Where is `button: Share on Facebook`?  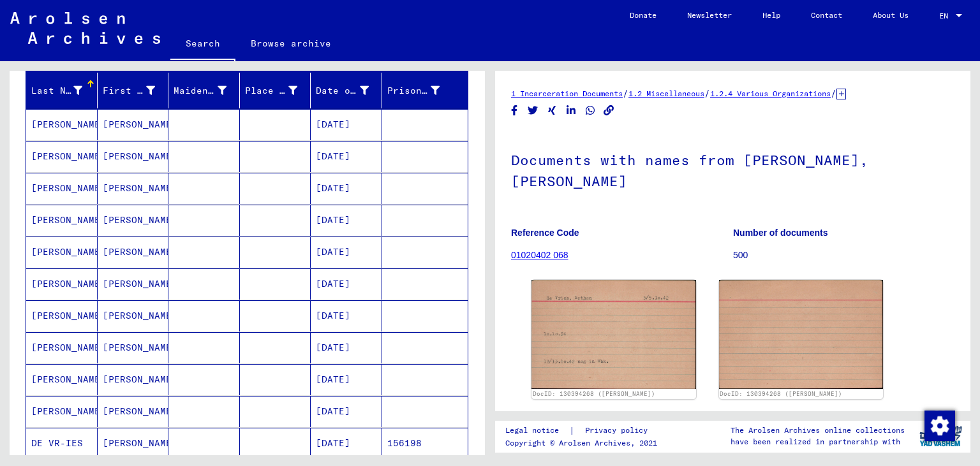 button: Share on Facebook is located at coordinates (514, 110).